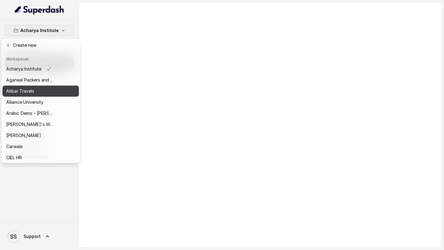  Describe the element at coordinates (41, 101) in the screenshot. I see `div: Acharya Institute` at that location.